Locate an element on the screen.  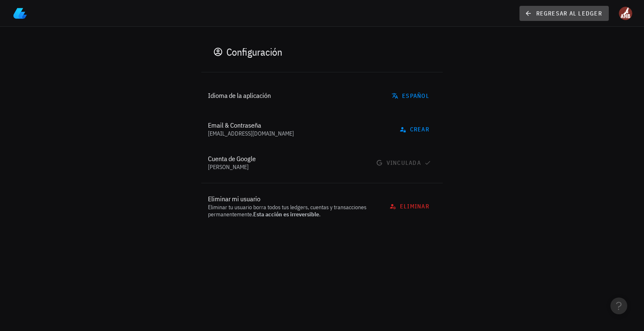
span: Español is located at coordinates (412, 96).